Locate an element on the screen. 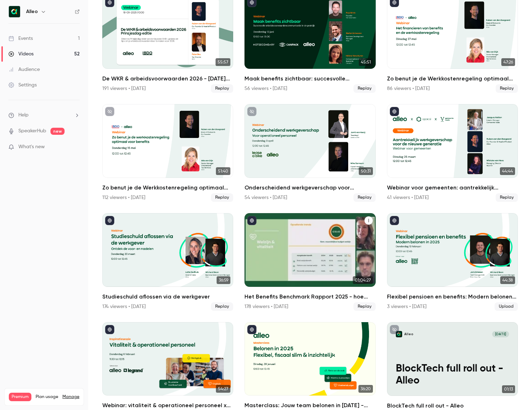 The width and height of the screenshot is (532, 410). span: 55:57 is located at coordinates (223, 62).